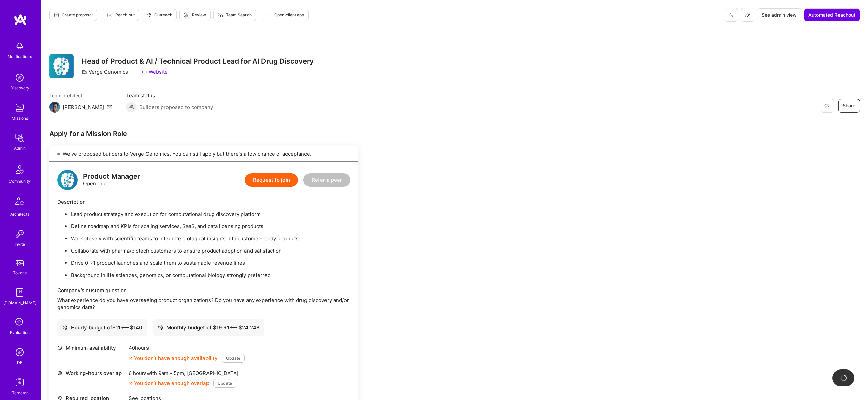 This screenshot has height=400, width=868. I want to click on span: Create proposal, so click(73, 15).